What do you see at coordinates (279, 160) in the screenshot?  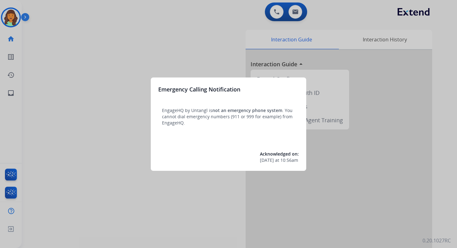 I see `div: at` at bounding box center [279, 160].